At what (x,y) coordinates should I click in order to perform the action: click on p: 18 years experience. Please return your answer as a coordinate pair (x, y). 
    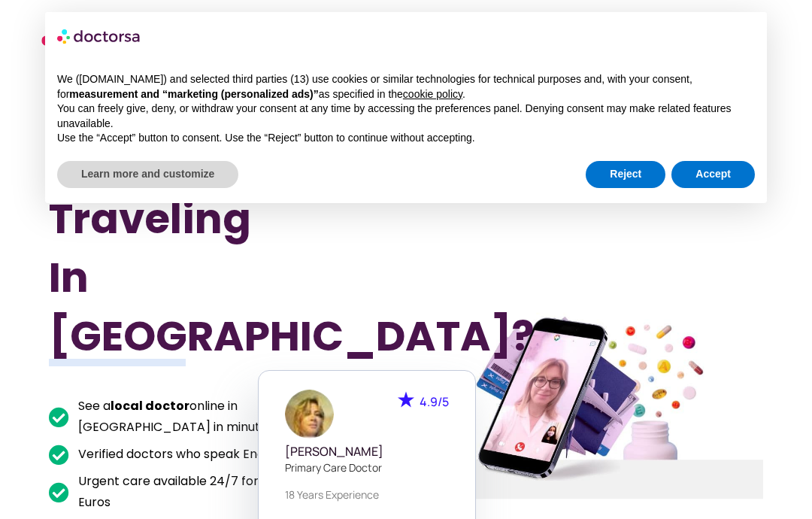
    Looking at the image, I should click on (367, 494).